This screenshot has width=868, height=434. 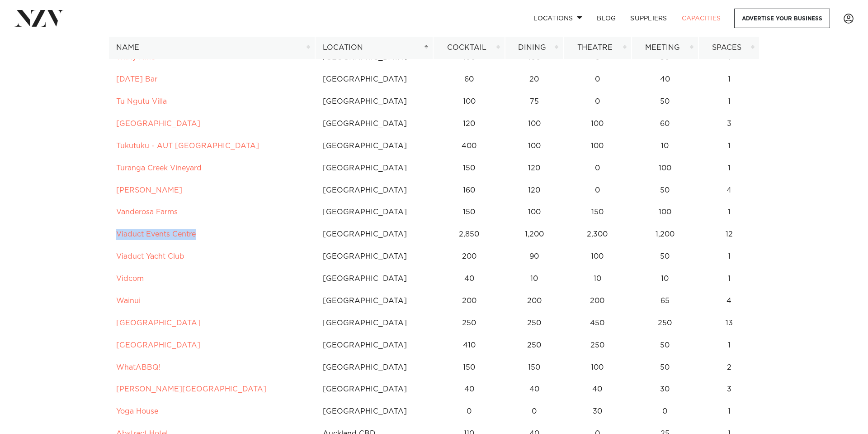 I want to click on a: Advertise your business, so click(x=783, y=19).